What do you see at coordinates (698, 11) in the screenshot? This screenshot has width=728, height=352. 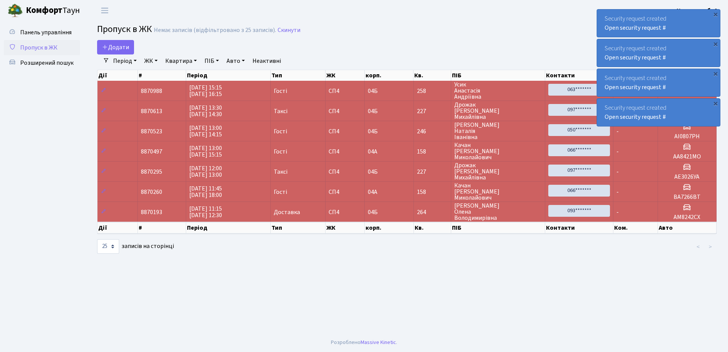 I see `a: Консьєрж б. 4.` at bounding box center [698, 11].